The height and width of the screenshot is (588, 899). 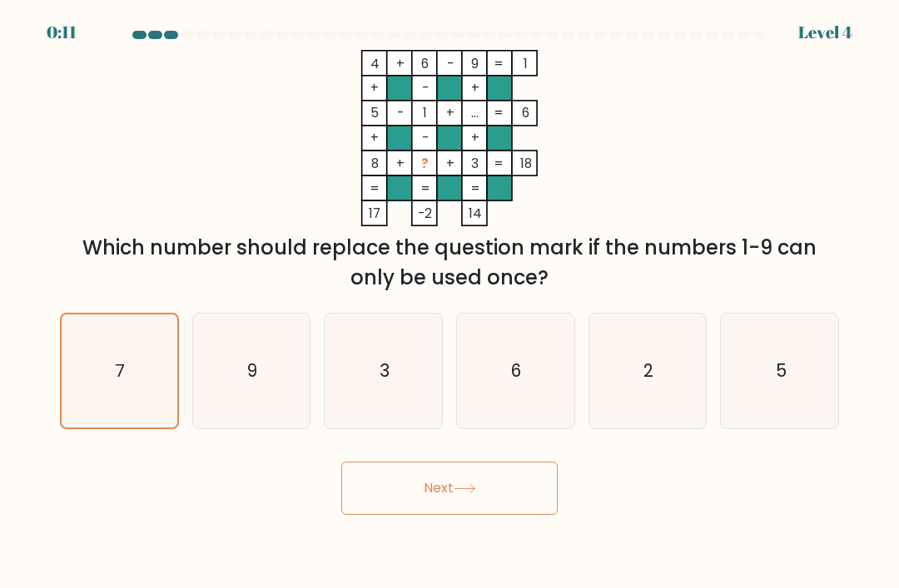 What do you see at coordinates (475, 63) in the screenshot?
I see `tspan: 9` at bounding box center [475, 63].